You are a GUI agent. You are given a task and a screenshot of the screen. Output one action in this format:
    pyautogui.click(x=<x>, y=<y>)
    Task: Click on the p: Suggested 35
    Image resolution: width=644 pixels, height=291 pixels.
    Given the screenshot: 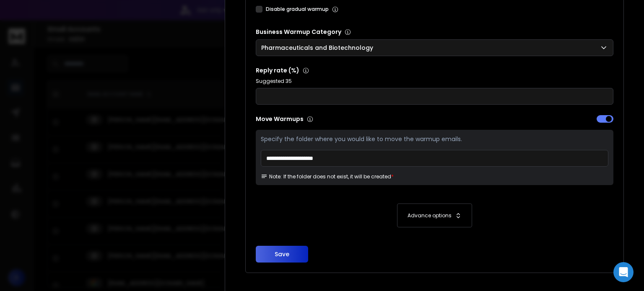 What is the action you would take?
    pyautogui.click(x=434, y=81)
    